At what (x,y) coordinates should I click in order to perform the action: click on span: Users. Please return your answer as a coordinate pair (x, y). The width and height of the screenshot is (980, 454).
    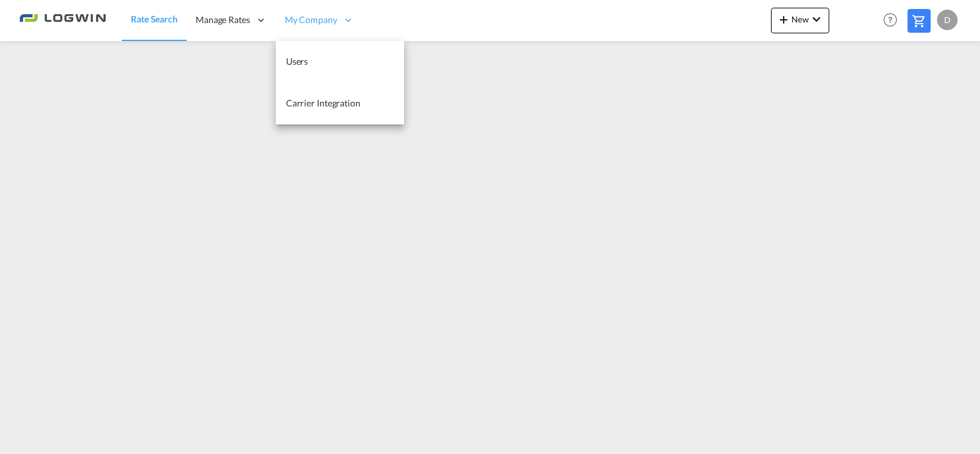
    Looking at the image, I should click on (297, 61).